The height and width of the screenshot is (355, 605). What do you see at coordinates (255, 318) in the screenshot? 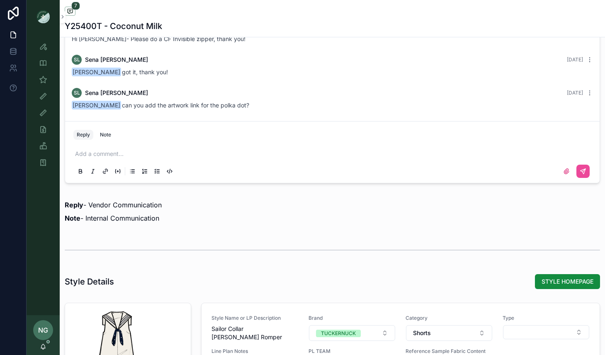
I see `span: Style Name or LP Description` at bounding box center [255, 318].